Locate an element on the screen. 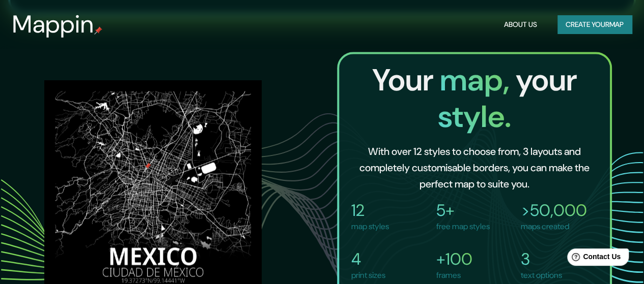 This screenshot has height=284, width=644. p: frames is located at coordinates (454, 276).